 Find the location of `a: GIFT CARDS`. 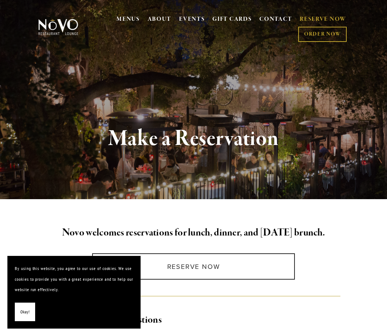

a: GIFT CARDS is located at coordinates (232, 20).